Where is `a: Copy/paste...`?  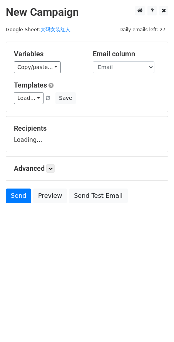
a: Copy/paste... is located at coordinates (37, 67).